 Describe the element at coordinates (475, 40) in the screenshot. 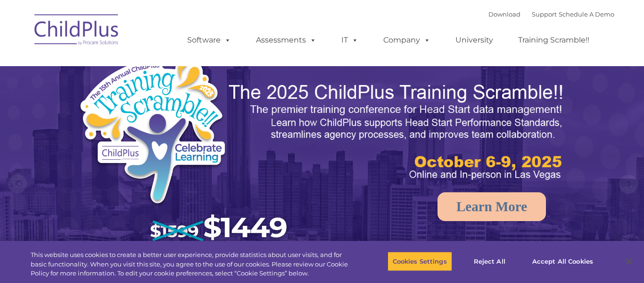

I see `a: University` at that location.